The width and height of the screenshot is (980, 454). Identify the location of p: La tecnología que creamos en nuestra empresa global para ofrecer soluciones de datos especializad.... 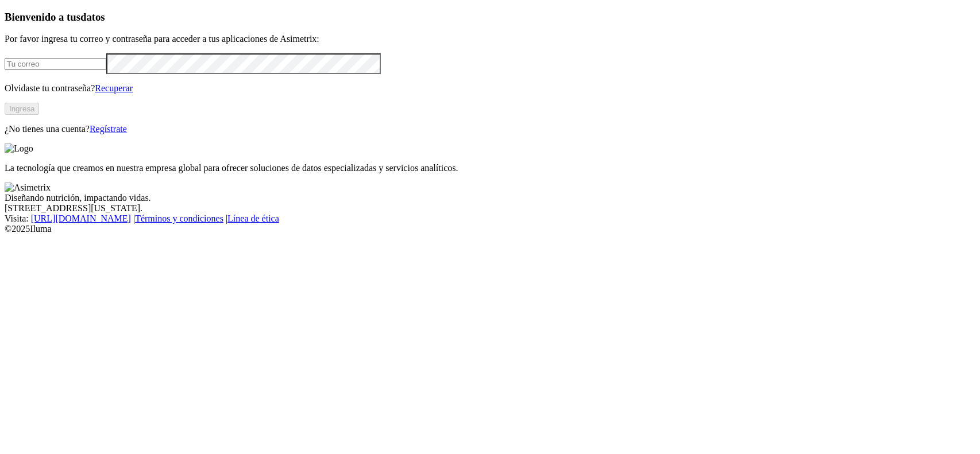
(490, 168).